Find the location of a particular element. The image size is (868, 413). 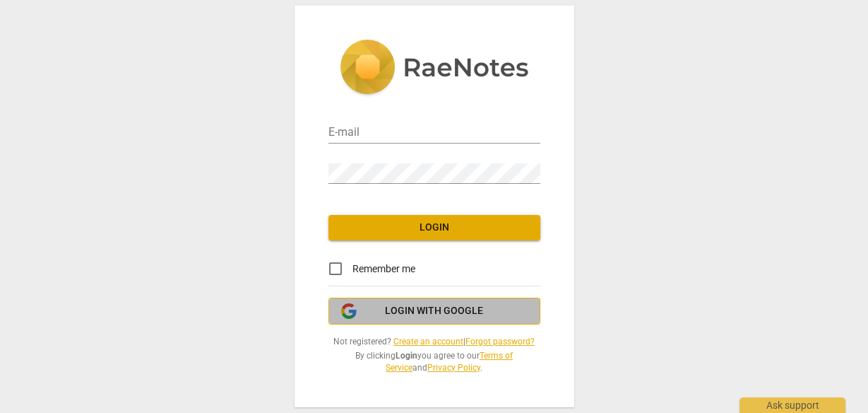

span: Login with Google is located at coordinates (434, 311).